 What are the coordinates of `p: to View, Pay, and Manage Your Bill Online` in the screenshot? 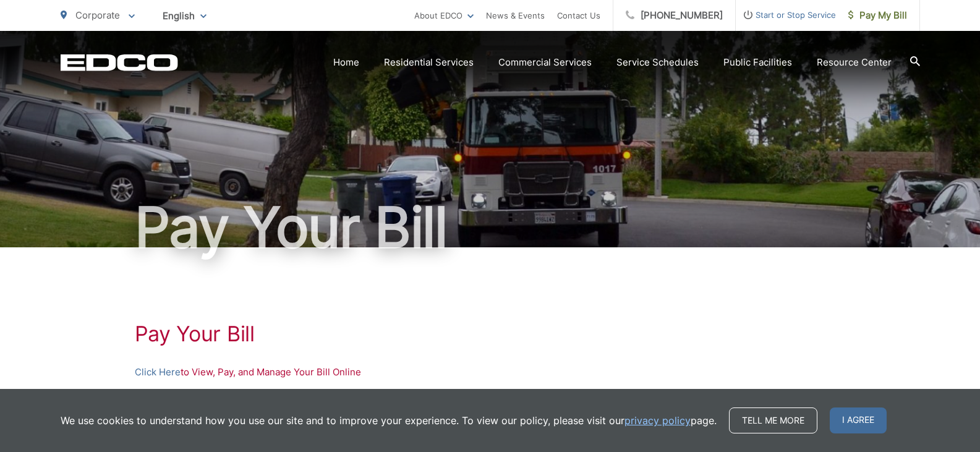 It's located at (490, 372).